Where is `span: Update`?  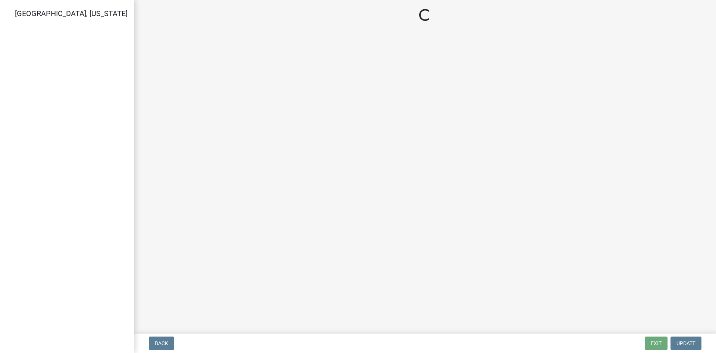
span: Update is located at coordinates (686, 343).